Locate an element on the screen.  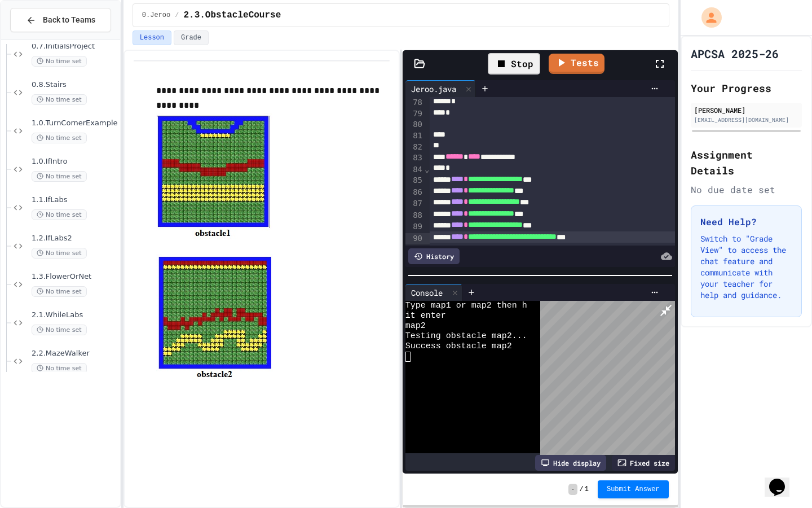
span: Testing obstacle map2... is located at coordinates (466, 337).